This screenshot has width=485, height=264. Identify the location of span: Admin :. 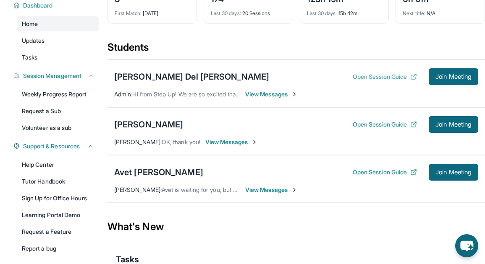
(123, 94).